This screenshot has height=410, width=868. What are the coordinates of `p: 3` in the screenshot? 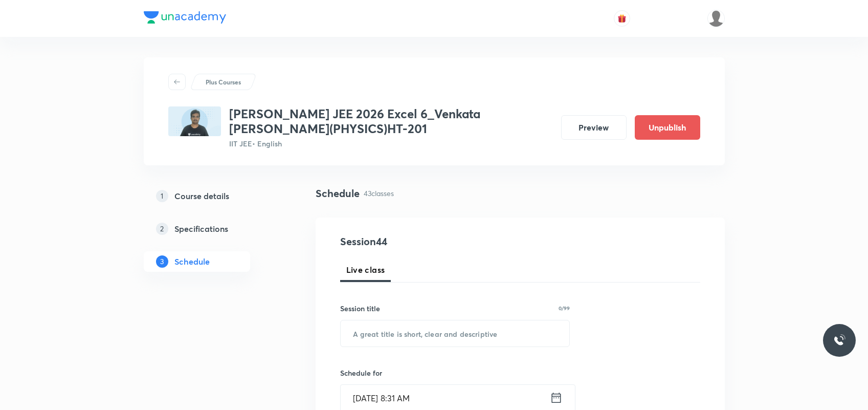 It's located at (162, 261).